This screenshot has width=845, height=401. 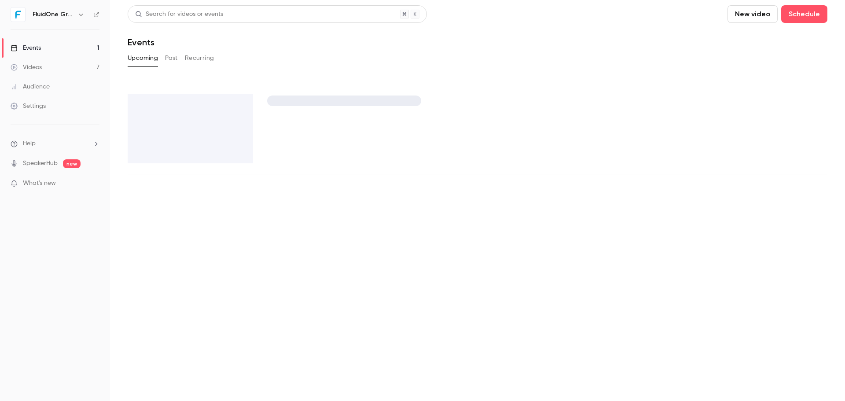 I want to click on button: Schedule, so click(x=804, y=14).